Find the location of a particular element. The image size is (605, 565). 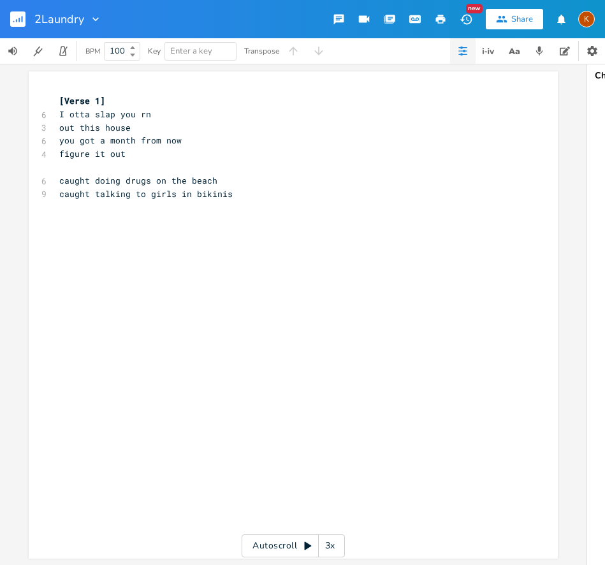

span: I otta slap you rn is located at coordinates (105, 114).